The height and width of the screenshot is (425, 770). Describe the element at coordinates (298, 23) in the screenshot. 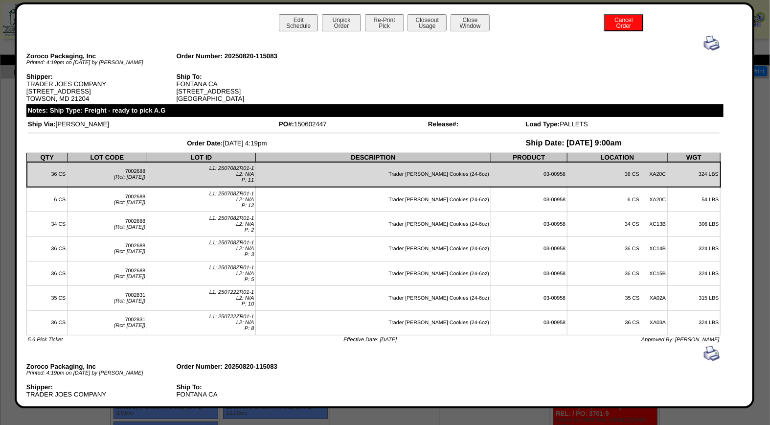

I see `button: EditSchedule` at that location.